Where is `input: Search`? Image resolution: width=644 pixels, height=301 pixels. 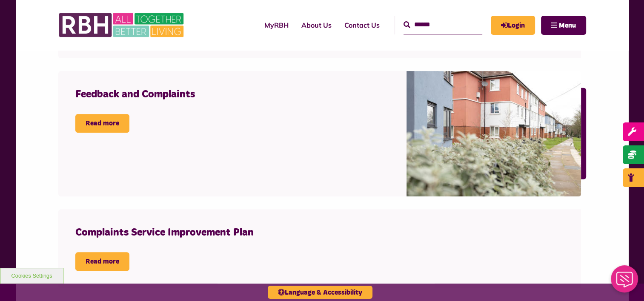
input: Search is located at coordinates (443, 25).